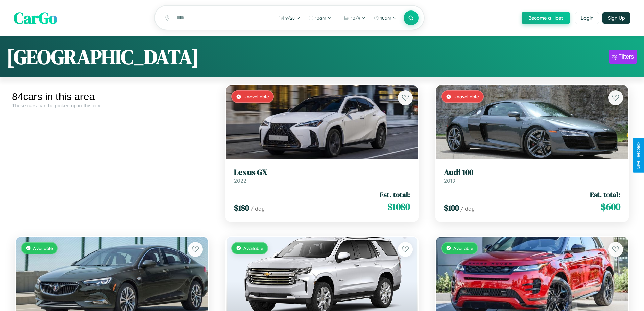 The width and height of the screenshot is (644, 311). I want to click on div: Filters, so click(626, 57).